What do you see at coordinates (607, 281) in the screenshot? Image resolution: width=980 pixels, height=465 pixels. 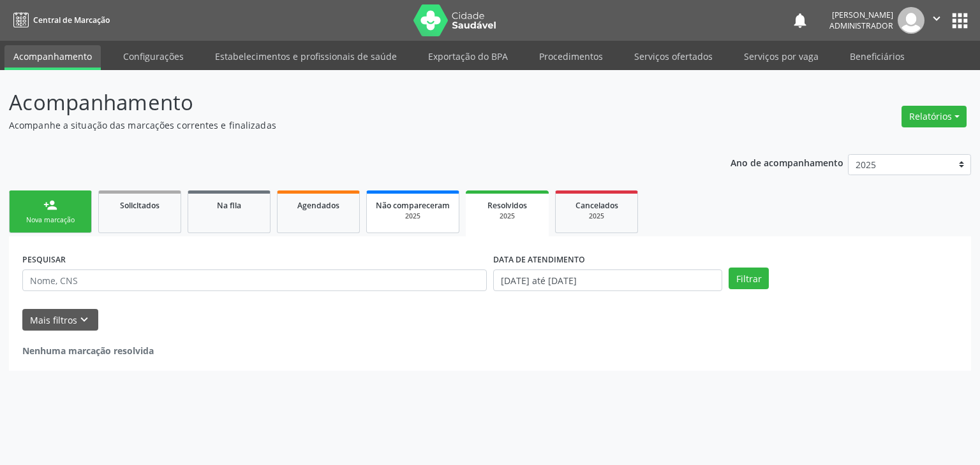 I see `input: Selecione um intervalo` at bounding box center [607, 281].